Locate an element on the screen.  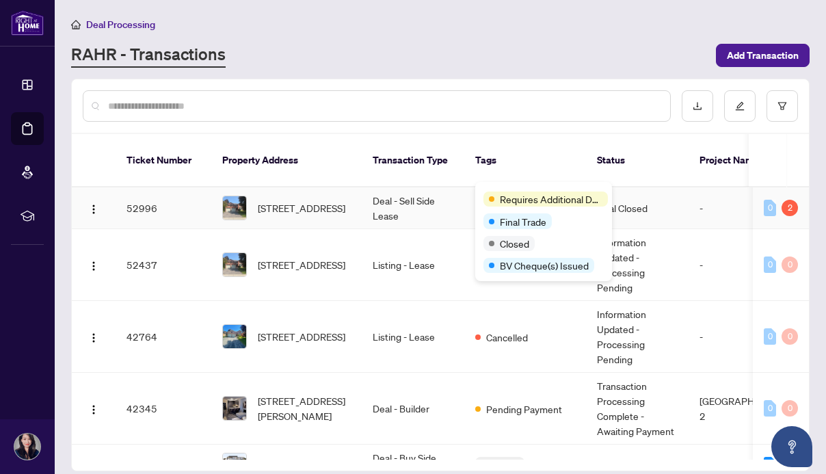
th: Ticket Number is located at coordinates (163, 161).